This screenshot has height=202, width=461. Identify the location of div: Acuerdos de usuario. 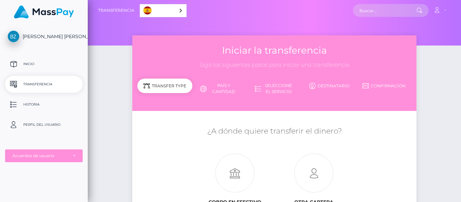
(40, 156).